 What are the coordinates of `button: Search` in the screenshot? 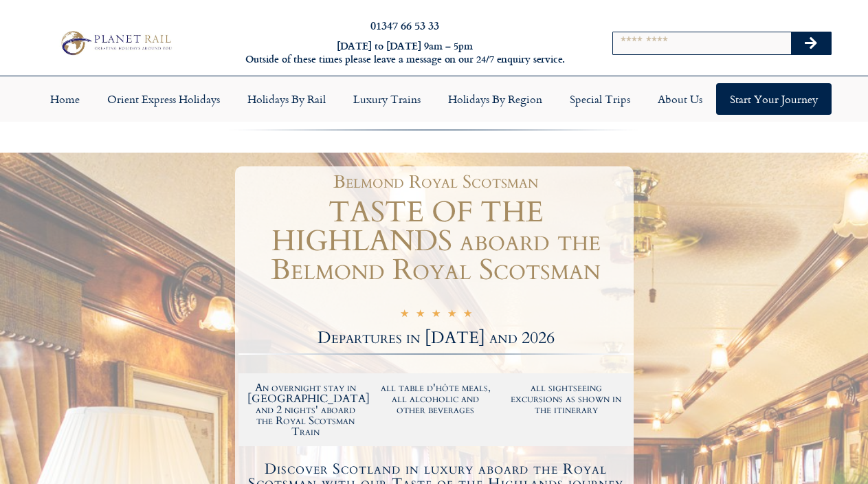 It's located at (811, 43).